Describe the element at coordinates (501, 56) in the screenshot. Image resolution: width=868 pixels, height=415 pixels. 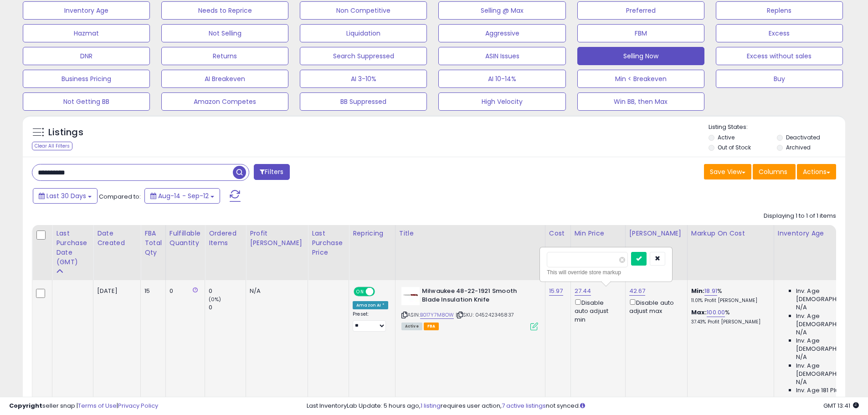
I see `button: ASIN Issues` at that location.